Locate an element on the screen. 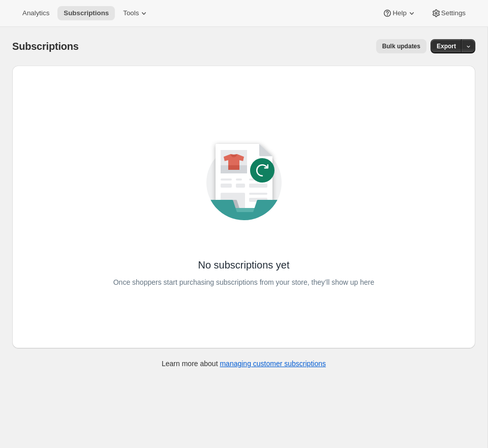 Image resolution: width=488 pixels, height=448 pixels. span: Tools is located at coordinates (131, 13).